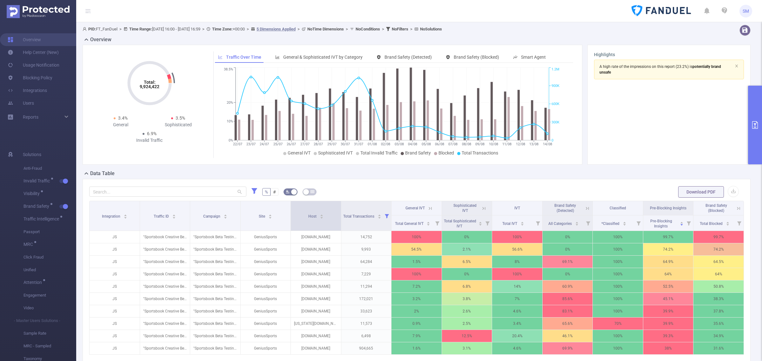 The width and height of the screenshot is (762, 361). What do you see at coordinates (637, 67) in the screenshot?
I see `span: A high rate of the impressions on this report` at bounding box center [637, 67].